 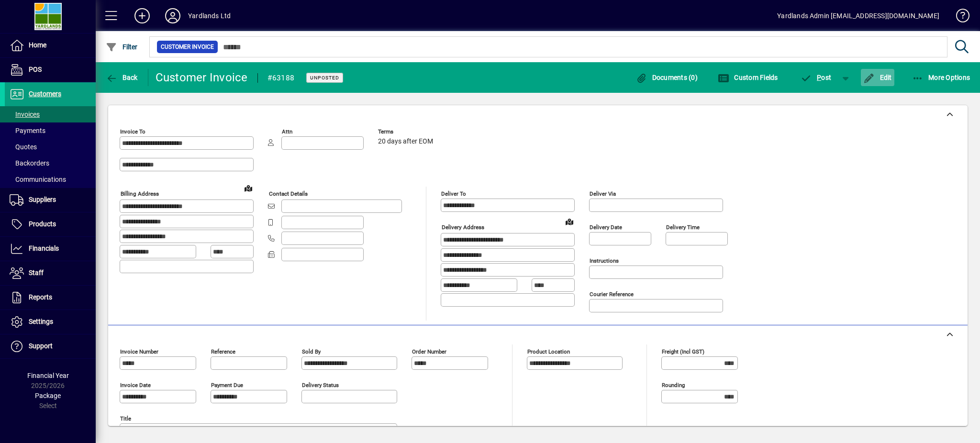 What do you see at coordinates (209, 16) in the screenshot?
I see `div: Yardlands Ltd` at bounding box center [209, 16].